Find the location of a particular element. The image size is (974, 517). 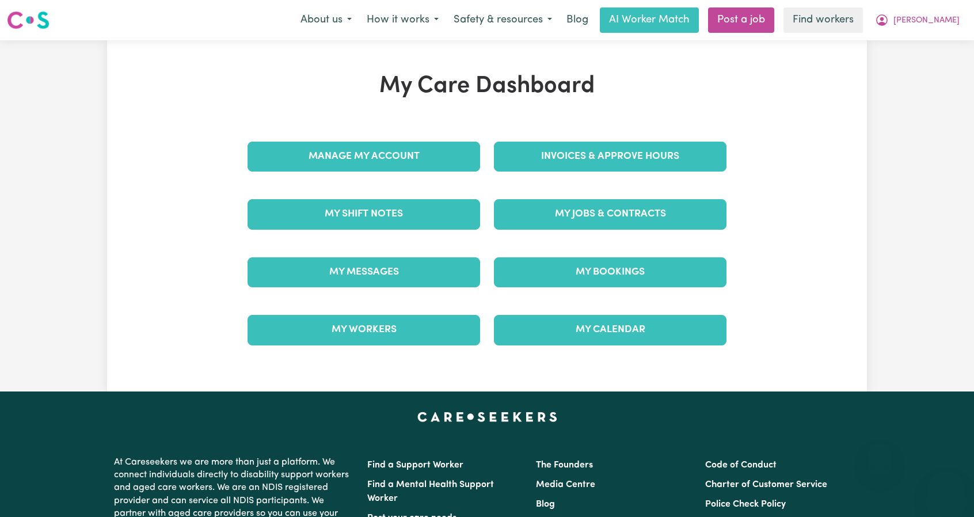

a: Charter of Customer Service is located at coordinates (767, 485).